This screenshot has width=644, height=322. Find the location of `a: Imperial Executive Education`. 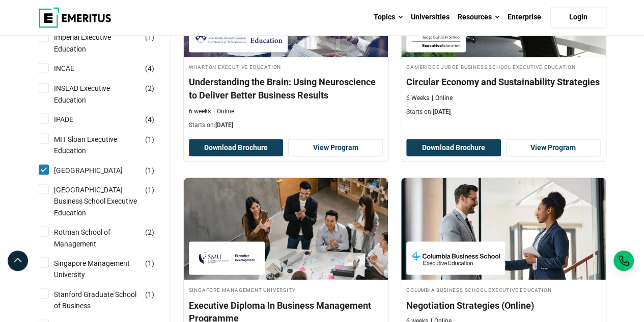

a: Imperial Executive Education is located at coordinates (107, 43).